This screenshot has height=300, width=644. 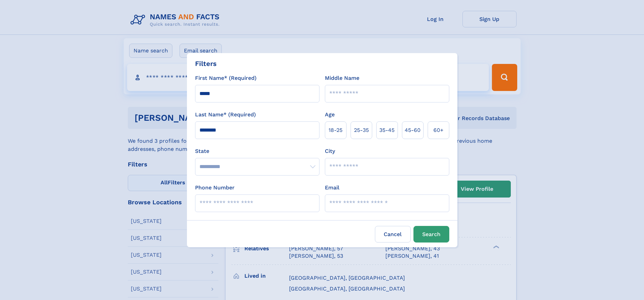 I want to click on label: Last Name* (Required), so click(x=226, y=115).